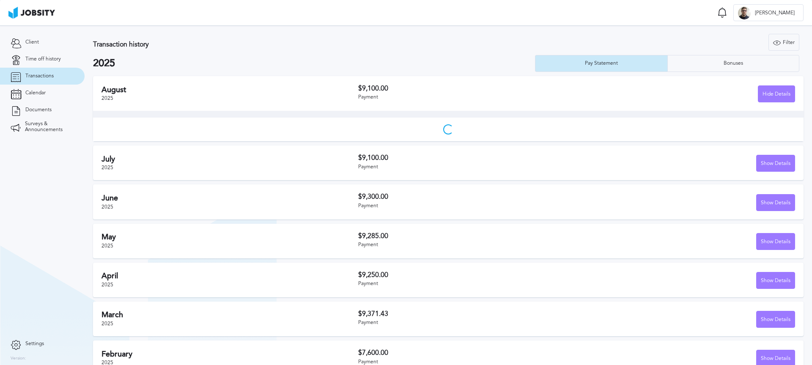  I want to click on h2: May, so click(230, 237).